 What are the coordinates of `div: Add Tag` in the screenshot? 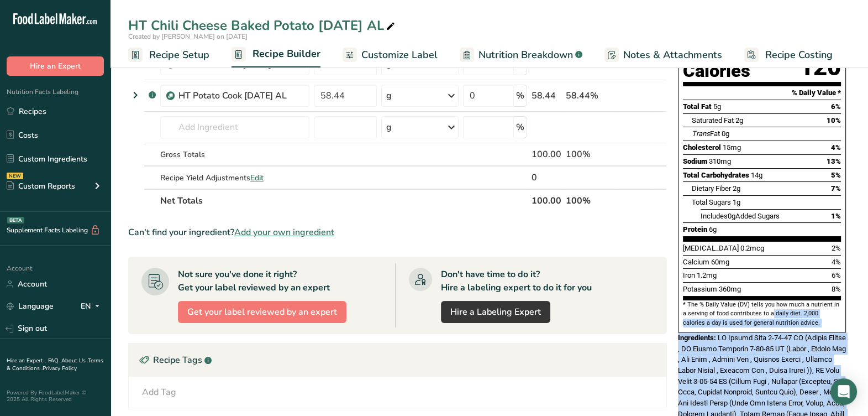 It's located at (159, 392).